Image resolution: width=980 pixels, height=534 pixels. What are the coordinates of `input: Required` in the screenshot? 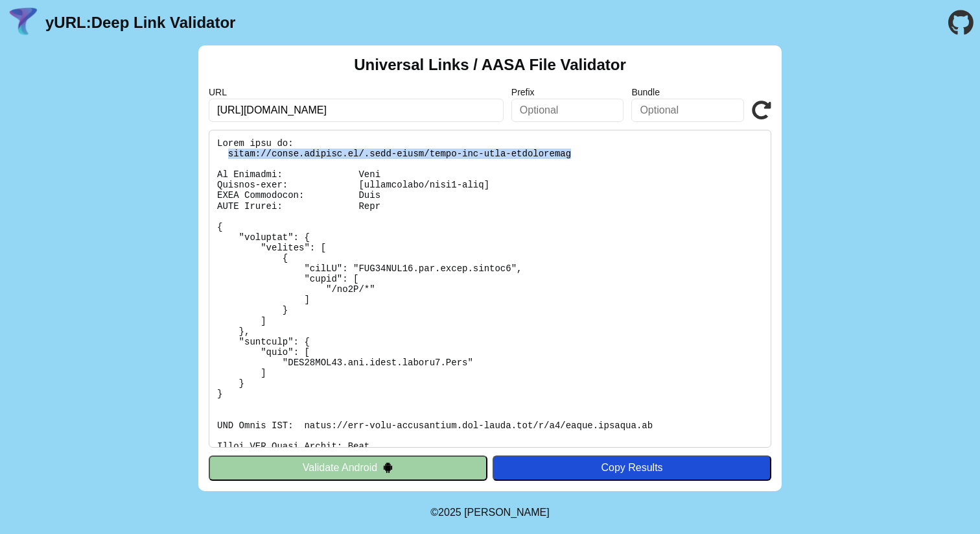 It's located at (356, 110).